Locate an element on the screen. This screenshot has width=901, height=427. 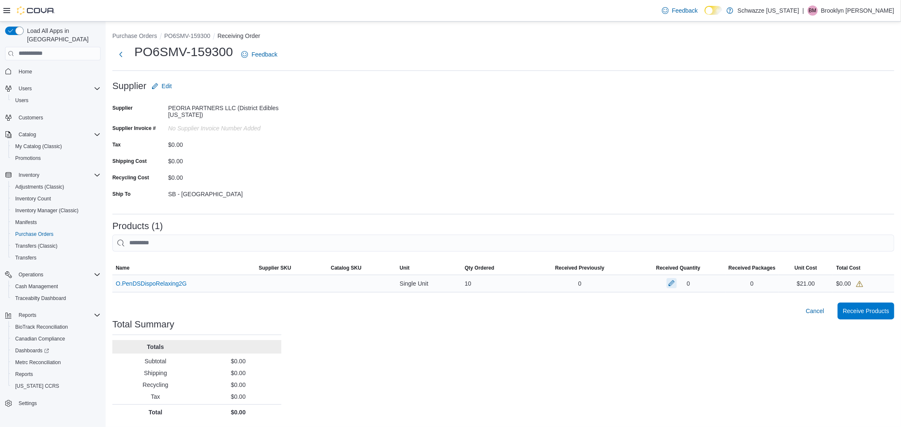
label: Recycling Cost is located at coordinates (131, 178).